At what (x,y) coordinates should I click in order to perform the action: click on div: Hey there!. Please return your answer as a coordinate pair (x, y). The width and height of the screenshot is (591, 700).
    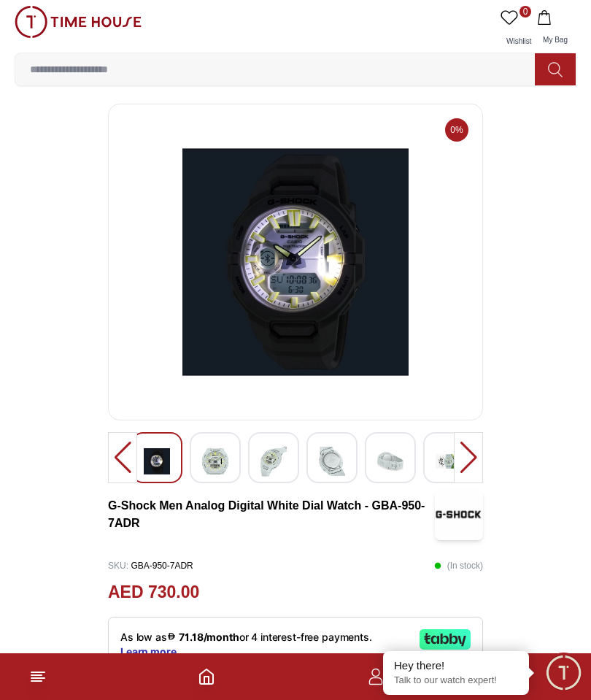
    Looking at the image, I should click on (456, 665).